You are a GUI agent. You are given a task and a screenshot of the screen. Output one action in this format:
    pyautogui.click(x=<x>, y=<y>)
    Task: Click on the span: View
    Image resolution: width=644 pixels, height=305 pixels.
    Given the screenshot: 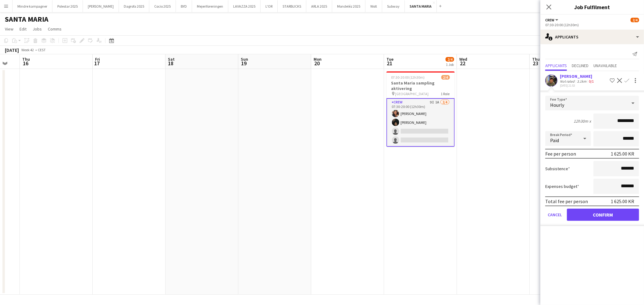 What is the action you would take?
    pyautogui.click(x=9, y=29)
    